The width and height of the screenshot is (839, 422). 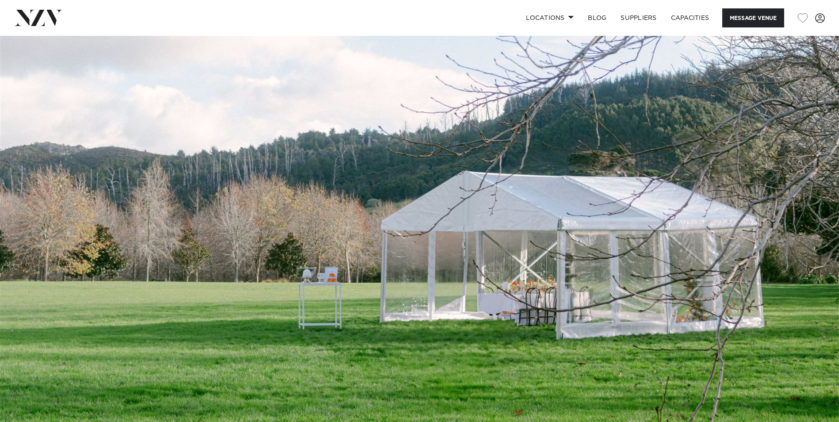 What do you see at coordinates (597, 18) in the screenshot?
I see `a: BLOG` at bounding box center [597, 18].